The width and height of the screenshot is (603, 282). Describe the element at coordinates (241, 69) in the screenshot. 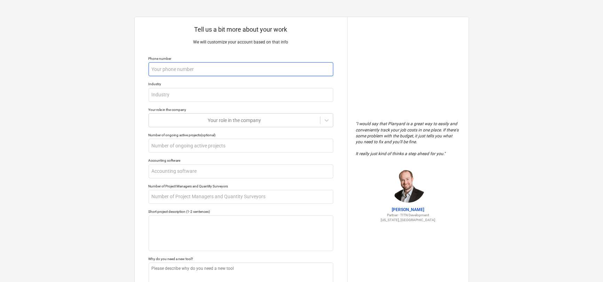

I see `input: Your phone number` at that location.